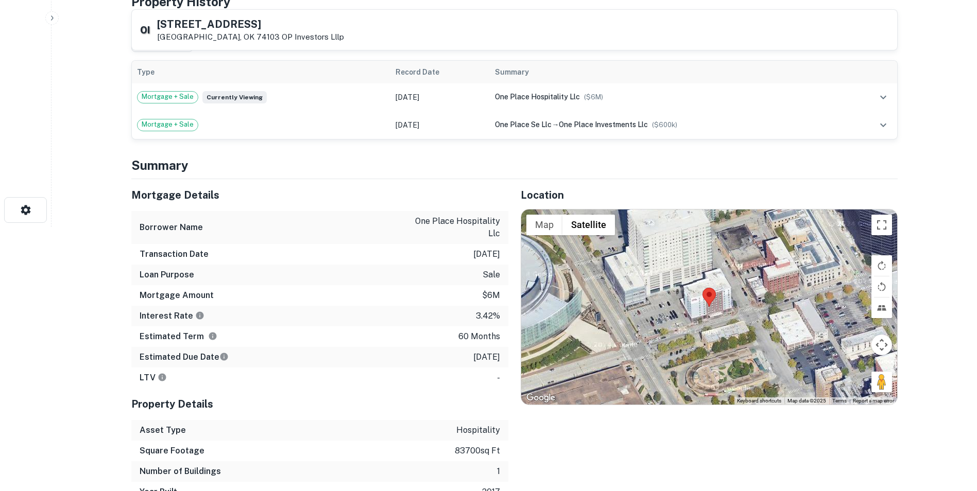 Image resolution: width=977 pixels, height=491 pixels. What do you see at coordinates (537, 97) in the screenshot?
I see `span: one place hospitality llc` at bounding box center [537, 97].